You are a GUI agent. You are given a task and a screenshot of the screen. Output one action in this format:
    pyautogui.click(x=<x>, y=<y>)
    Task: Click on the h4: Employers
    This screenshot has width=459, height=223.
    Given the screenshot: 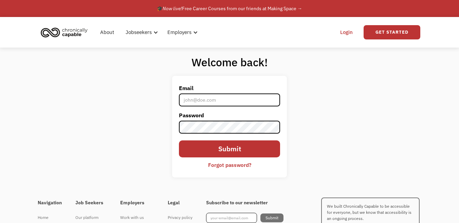 What is the action you would take?
    pyautogui.click(x=137, y=203)
    